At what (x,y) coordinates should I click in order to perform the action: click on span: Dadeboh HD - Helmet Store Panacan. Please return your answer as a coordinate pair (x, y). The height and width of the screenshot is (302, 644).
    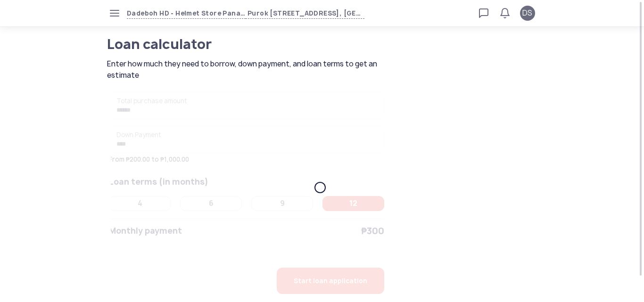
    Looking at the image, I should click on (186, 13).